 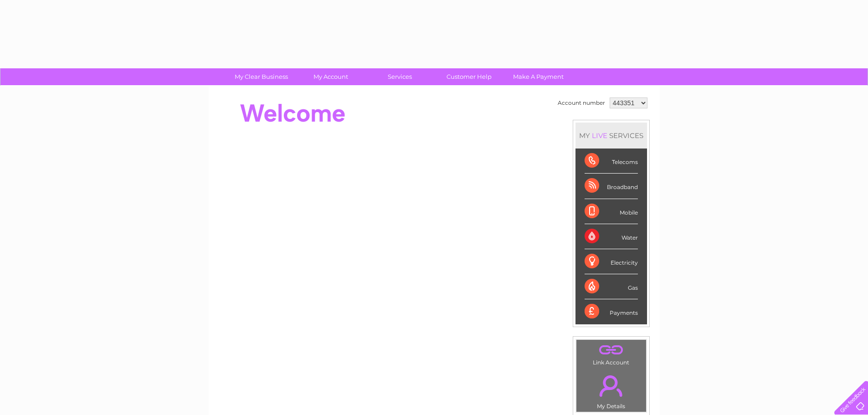 What do you see at coordinates (581, 103) in the screenshot?
I see `td: Account number` at bounding box center [581, 103].